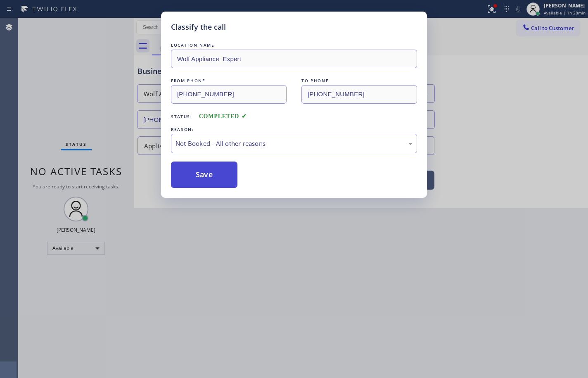 The image size is (588, 378). Describe the element at coordinates (198, 27) in the screenshot. I see `h5: Classify the call` at that location.